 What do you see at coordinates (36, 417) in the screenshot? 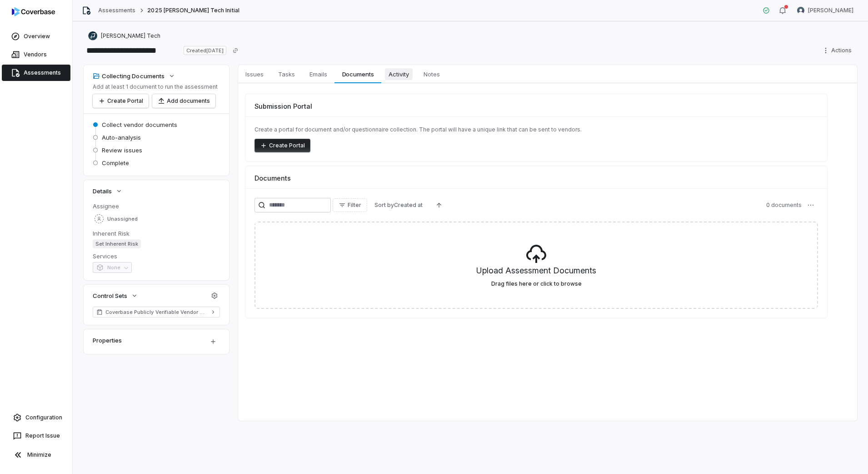
I see `a: Configuration` at bounding box center [36, 417].